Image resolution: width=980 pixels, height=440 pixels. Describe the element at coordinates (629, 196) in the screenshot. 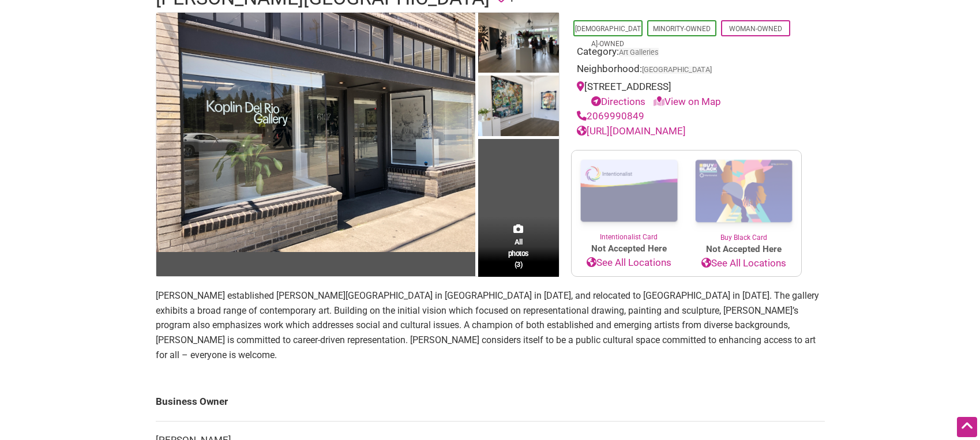

I see `a: Intentionalist Card` at that location.